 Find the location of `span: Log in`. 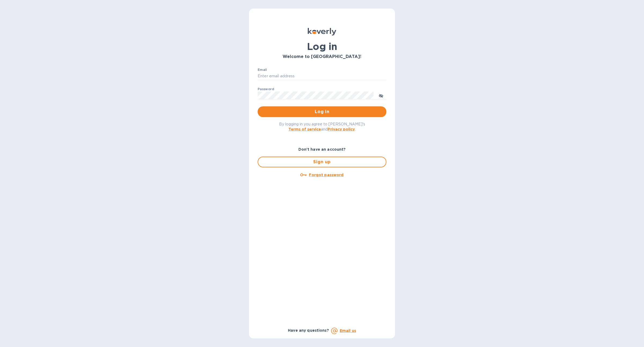

span: Log in is located at coordinates (322, 112).